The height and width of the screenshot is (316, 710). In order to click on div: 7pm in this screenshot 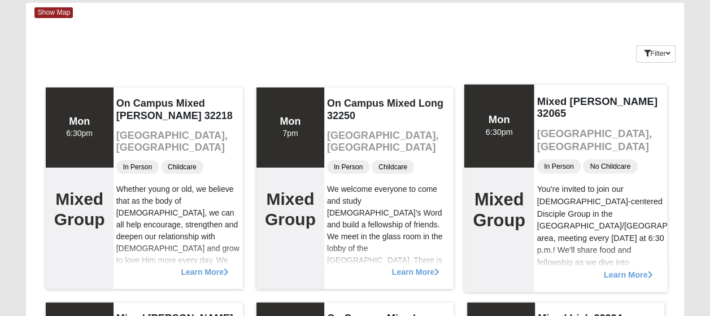, I will do `click(290, 128)`.